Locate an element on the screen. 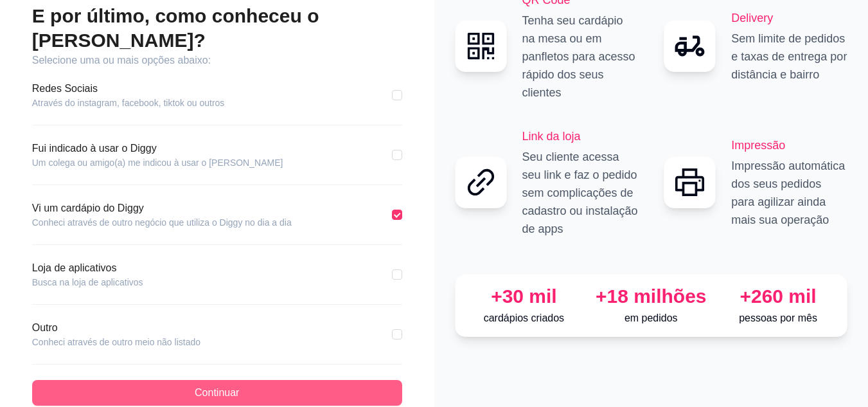 This screenshot has height=407, width=868. article: Busca na loja de aplicativos is located at coordinates (87, 282).